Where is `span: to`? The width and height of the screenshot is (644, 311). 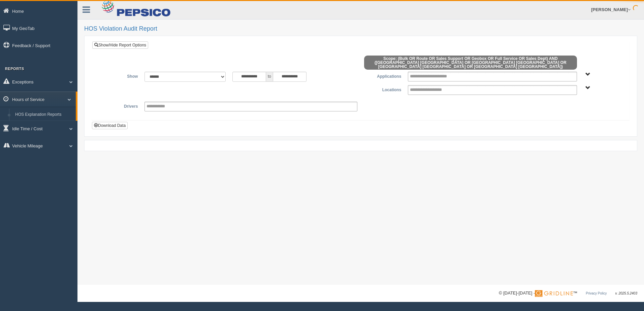
span: to is located at coordinates (270, 77).